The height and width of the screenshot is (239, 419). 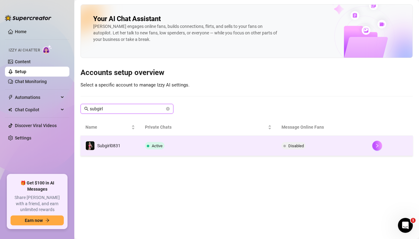 What do you see at coordinates (168, 109) in the screenshot?
I see `button: close-circle` at bounding box center [168, 109].